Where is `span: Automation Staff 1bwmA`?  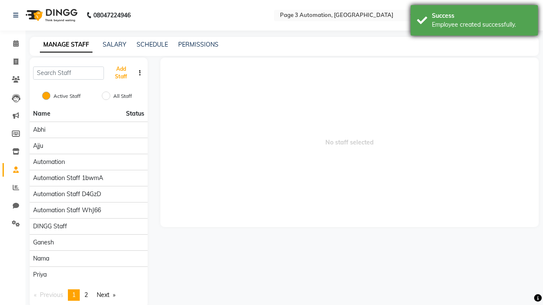
span: Automation Staff 1bwmA is located at coordinates (68, 178).